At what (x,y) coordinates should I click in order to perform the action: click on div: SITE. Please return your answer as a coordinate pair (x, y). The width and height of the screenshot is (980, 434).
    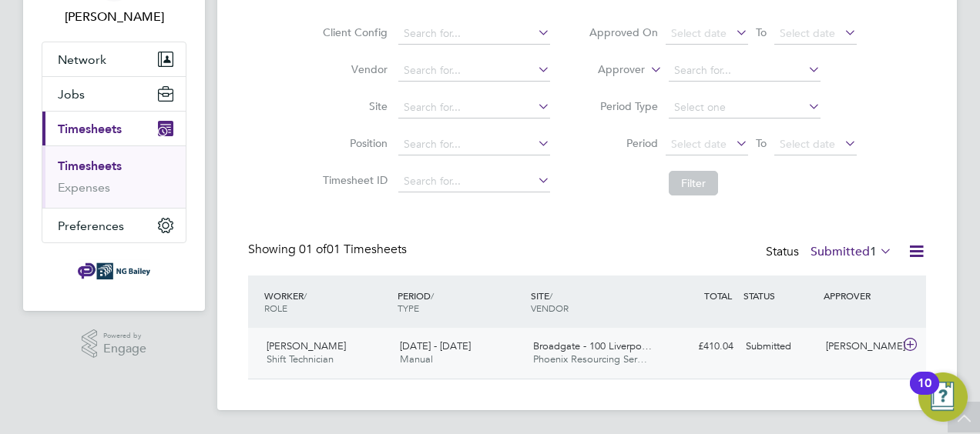
    Looking at the image, I should click on (593, 302).